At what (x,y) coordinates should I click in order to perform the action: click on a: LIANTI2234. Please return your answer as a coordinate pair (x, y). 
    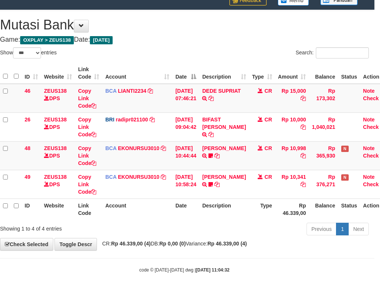
    Looking at the image, I should click on (132, 91).